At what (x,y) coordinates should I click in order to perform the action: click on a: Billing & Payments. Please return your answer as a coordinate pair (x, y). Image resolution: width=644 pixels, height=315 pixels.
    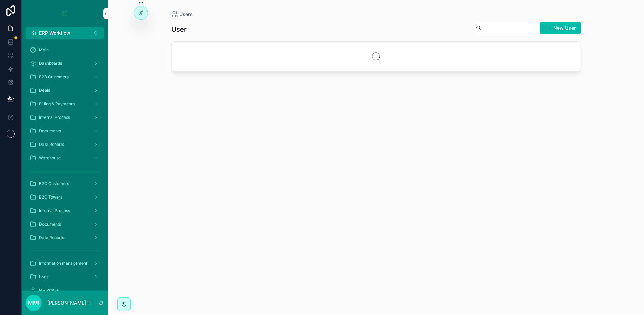
    Looking at the image, I should click on (65, 104).